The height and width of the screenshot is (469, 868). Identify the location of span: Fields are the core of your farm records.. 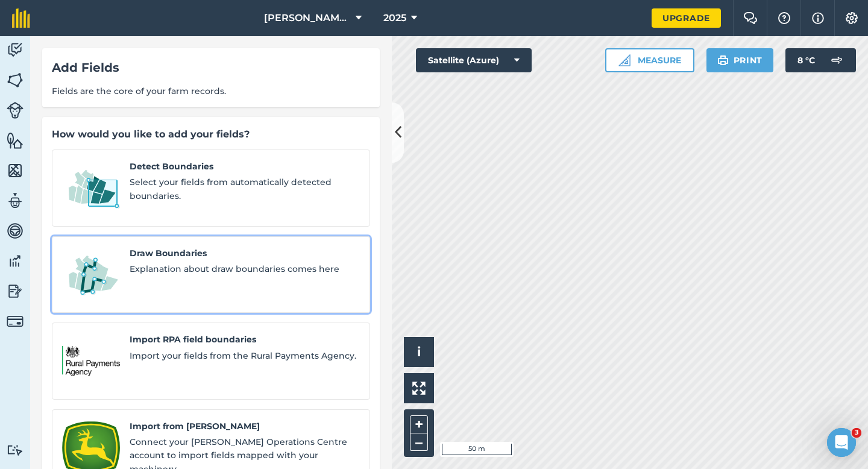
(211, 91).